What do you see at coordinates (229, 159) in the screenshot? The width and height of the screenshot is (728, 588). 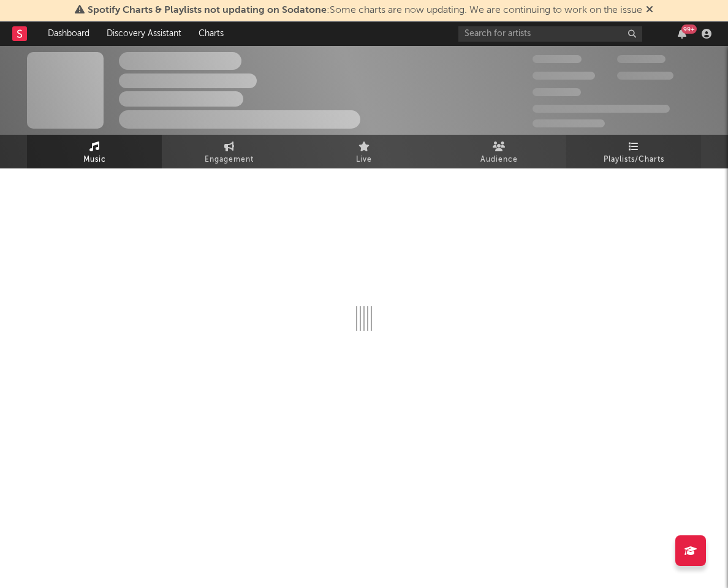 I see `span: Engagement` at bounding box center [229, 159].